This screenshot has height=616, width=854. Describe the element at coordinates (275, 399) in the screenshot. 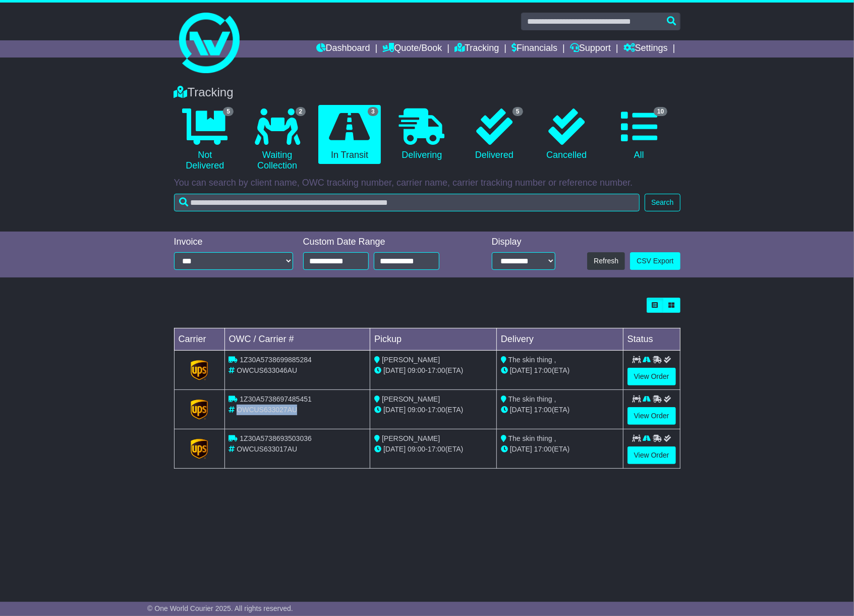

I see `span: 1Z30A5738697485451` at that location.